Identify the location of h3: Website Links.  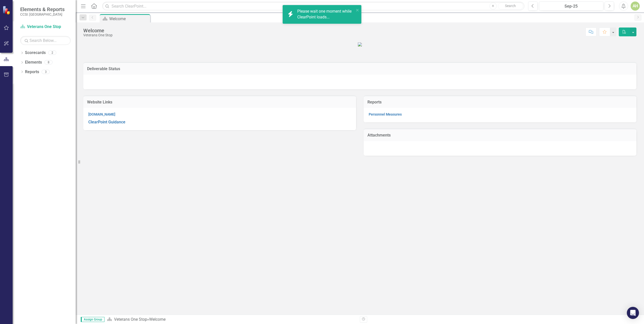
(219, 102).